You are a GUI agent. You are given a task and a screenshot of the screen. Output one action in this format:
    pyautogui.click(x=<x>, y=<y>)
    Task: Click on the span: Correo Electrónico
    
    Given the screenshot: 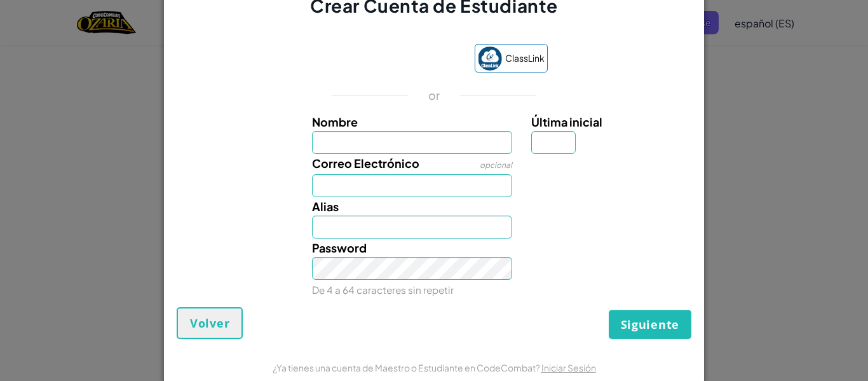 What is the action you would take?
    pyautogui.click(x=365, y=163)
    